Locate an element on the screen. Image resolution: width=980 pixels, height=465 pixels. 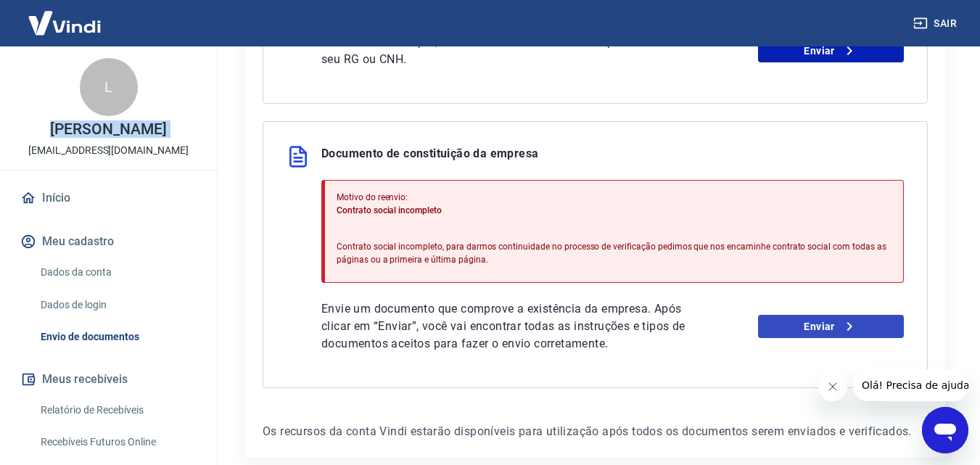
img: file.3f2e98d22047474d3a157069828955b5.svg is located at coordinates (298, 157).